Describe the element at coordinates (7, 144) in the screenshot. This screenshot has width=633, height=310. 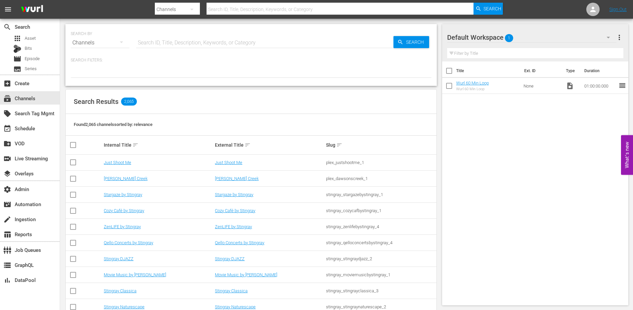
I see `span: VOD` at that location.